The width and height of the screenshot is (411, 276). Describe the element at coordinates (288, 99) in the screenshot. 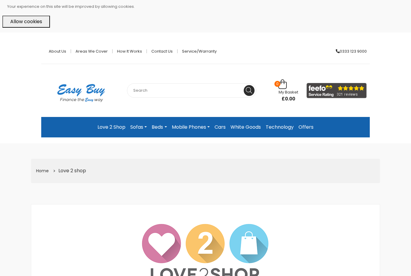

I see `span: £0.00` at that location.